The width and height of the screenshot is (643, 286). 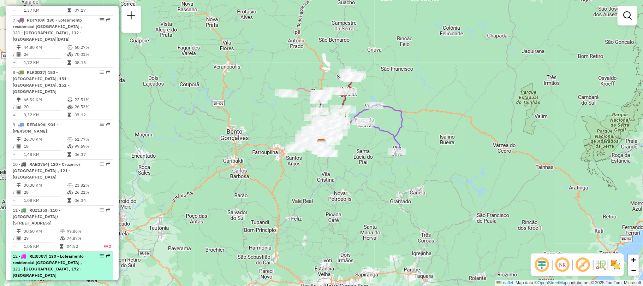 I want to click on td: 07:17, so click(x=92, y=10).